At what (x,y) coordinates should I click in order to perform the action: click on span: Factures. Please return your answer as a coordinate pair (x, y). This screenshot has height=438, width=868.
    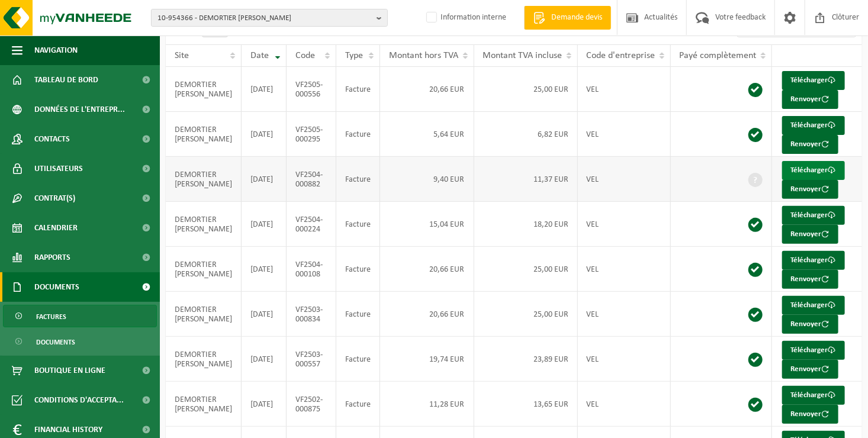
    Looking at the image, I should click on (51, 317).